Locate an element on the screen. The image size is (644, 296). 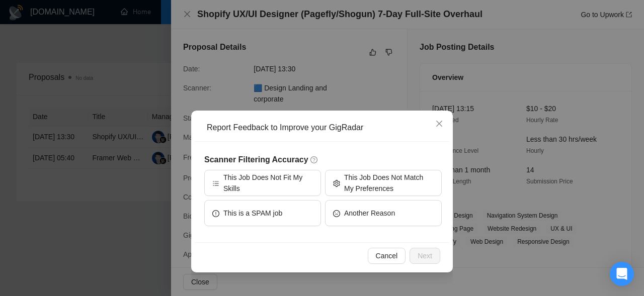
span: This is a SPAM job is located at coordinates (253, 213).